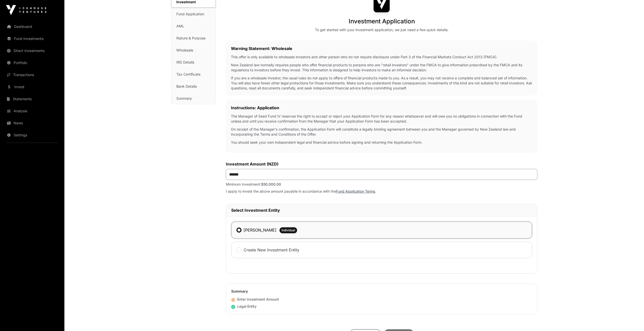  Describe the element at coordinates (32, 39) in the screenshot. I see `a: Fund Investments` at that location.